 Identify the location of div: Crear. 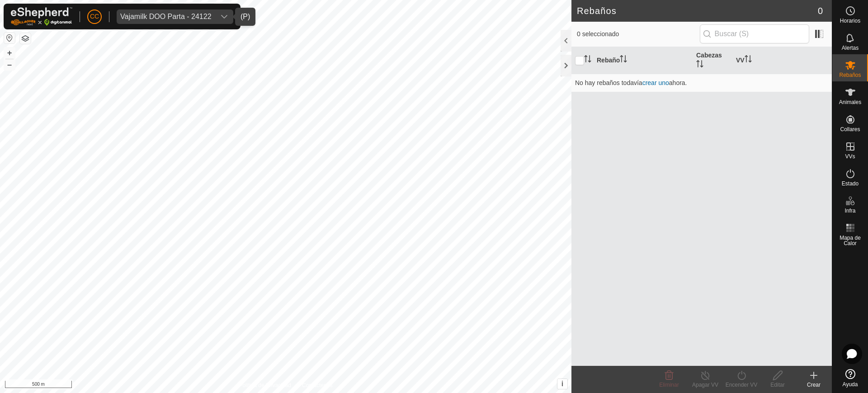
(814, 384).